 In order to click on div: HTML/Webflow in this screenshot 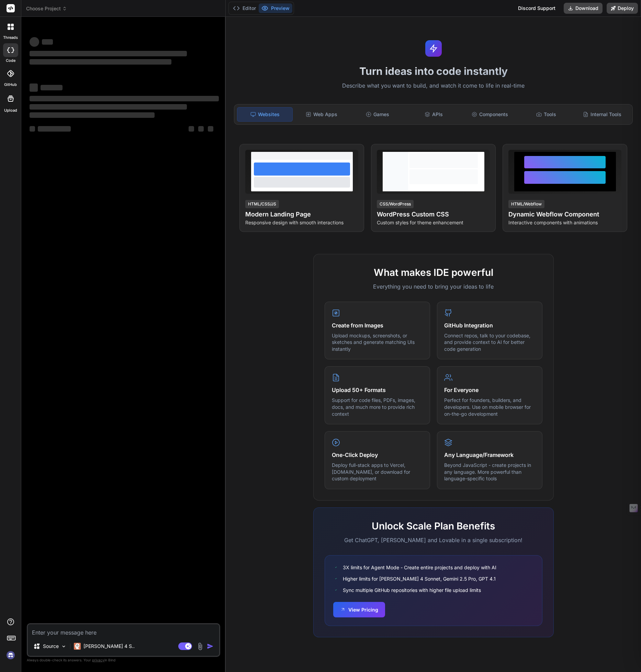, I will do `click(526, 204)`.